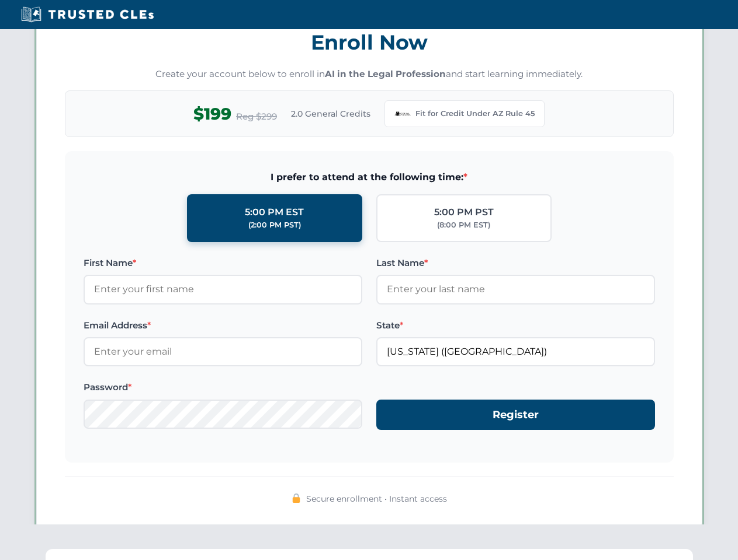 The image size is (738, 560). Describe the element at coordinates (464, 213) in the screenshot. I see `div: 5:00 PM PST` at that location.